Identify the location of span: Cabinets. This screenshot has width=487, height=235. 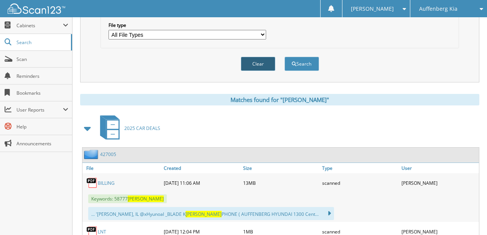
(39, 25).